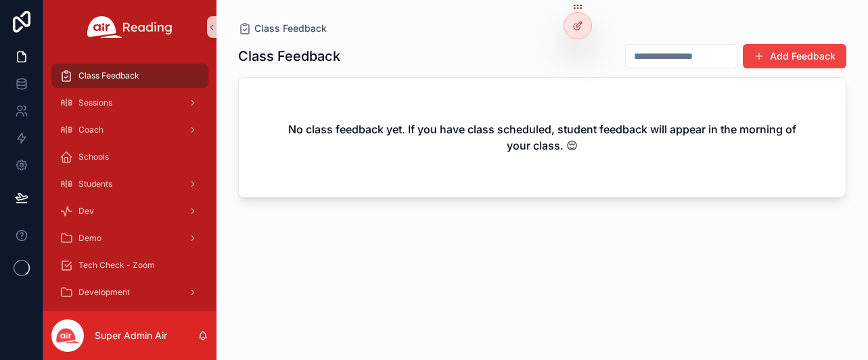 This screenshot has width=868, height=360. What do you see at coordinates (130, 130) in the screenshot?
I see `a: Coach` at bounding box center [130, 130].